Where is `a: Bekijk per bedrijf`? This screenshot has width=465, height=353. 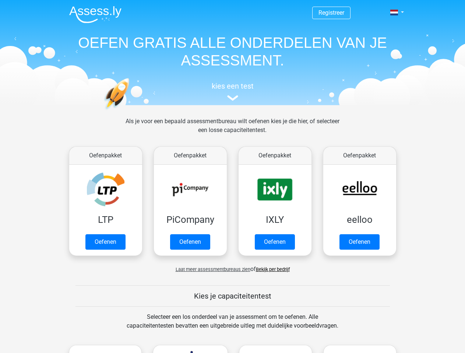 a: Bekijk per bedrijf is located at coordinates (273, 269).